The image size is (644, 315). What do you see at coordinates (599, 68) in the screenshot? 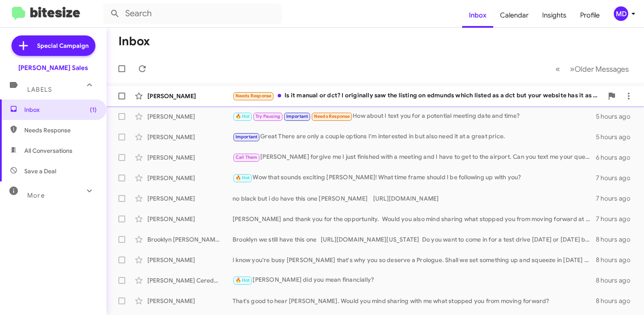
I see `button: Next` at bounding box center [599, 68].